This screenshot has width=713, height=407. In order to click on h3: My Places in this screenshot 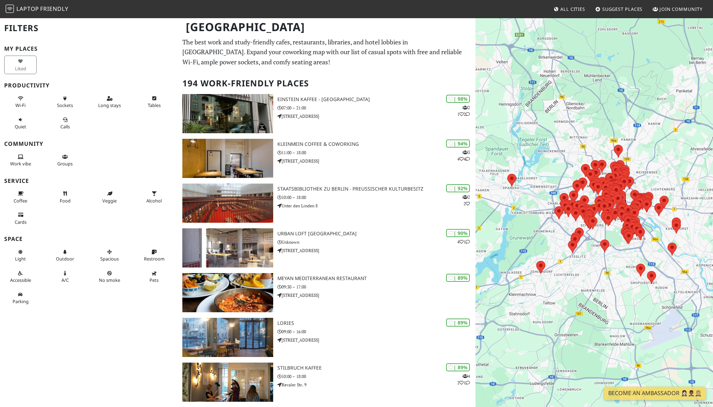, I will do `click(89, 49)`.